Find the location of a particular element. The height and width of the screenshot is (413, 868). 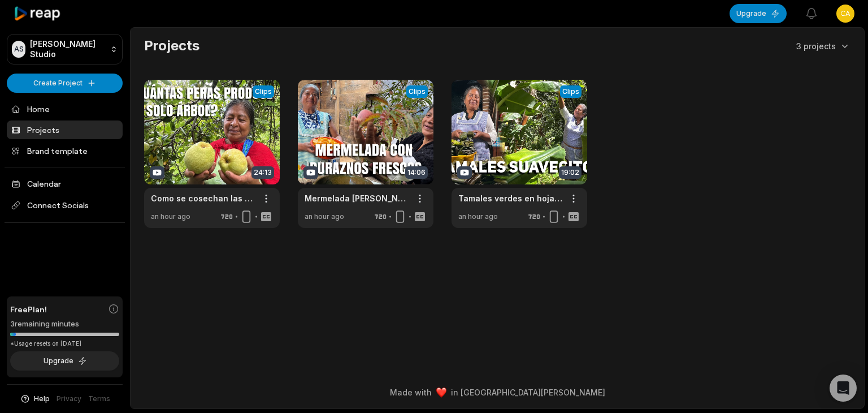

div: AS is located at coordinates (19, 49).